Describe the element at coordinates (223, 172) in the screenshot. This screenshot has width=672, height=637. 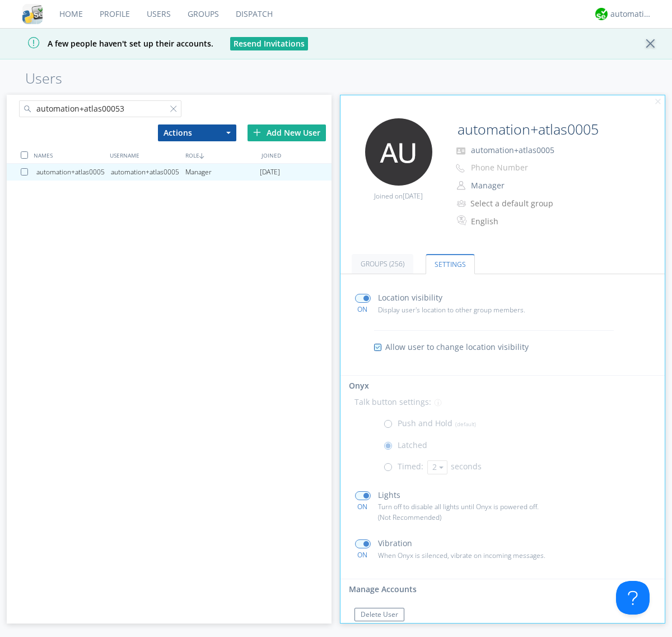
I see `div: Manager` at that location.